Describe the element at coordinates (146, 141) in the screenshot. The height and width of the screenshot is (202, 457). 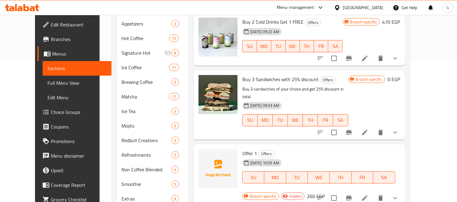
I see `div: Redbull Creations` at that location.